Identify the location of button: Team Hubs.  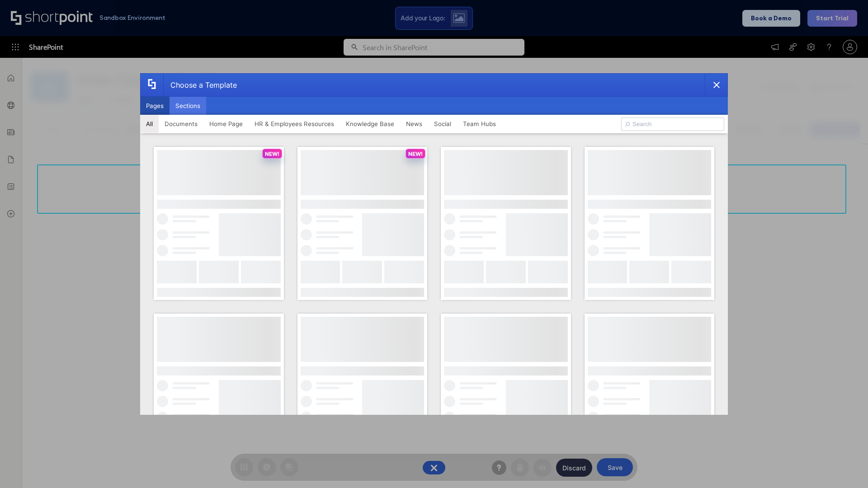
(479, 124).